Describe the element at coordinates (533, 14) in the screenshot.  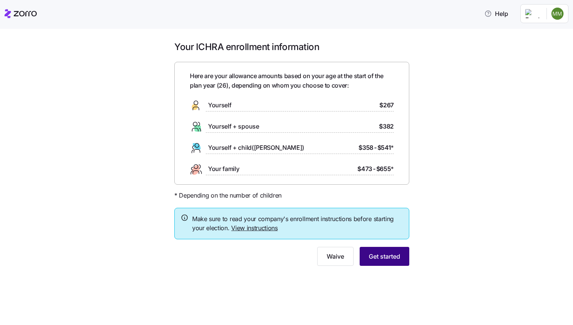
I see `img: Employer logo` at that location.